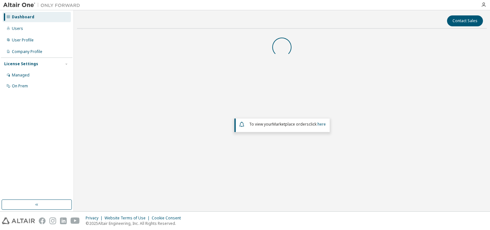 This screenshot has width=490, height=230. I want to click on img: linkedin.svg, so click(63, 220).